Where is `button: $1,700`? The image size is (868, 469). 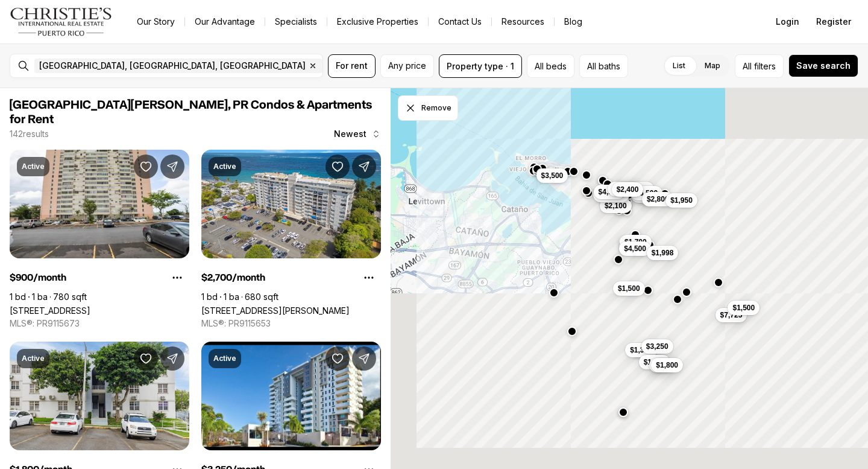
button: $1,700 is located at coordinates (635, 242).